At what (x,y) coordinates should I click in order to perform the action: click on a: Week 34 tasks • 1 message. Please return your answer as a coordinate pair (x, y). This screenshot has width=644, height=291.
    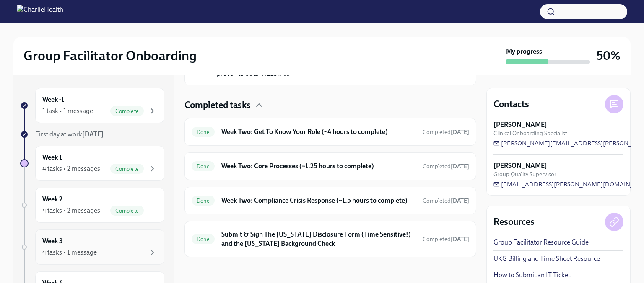
    Looking at the image, I should click on (92, 247).